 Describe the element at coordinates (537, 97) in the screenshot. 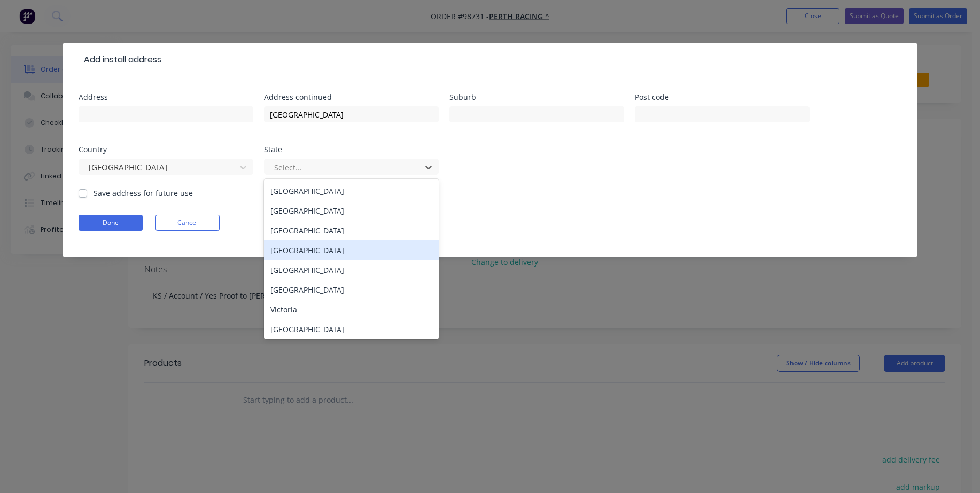

I see `div: Suburb` at that location.